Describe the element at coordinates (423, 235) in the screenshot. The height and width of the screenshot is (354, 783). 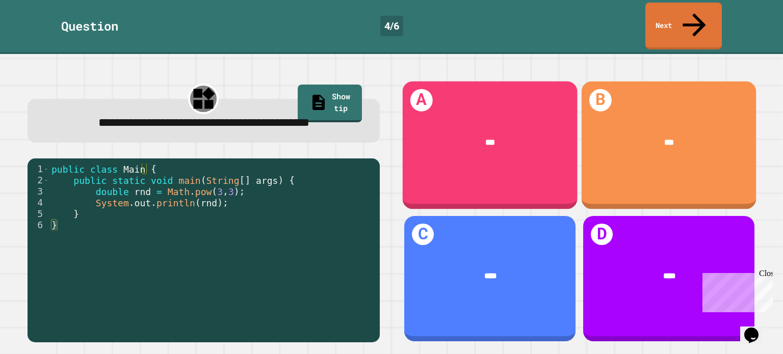
I see `h1: C` at that location.